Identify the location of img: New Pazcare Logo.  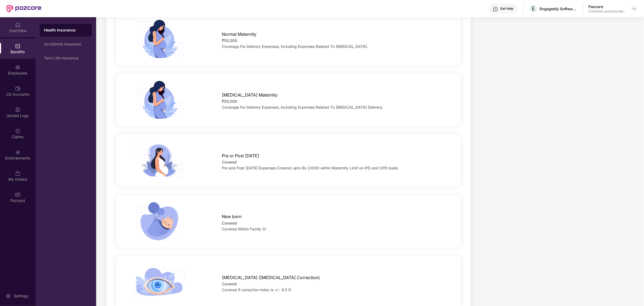
(24, 8).